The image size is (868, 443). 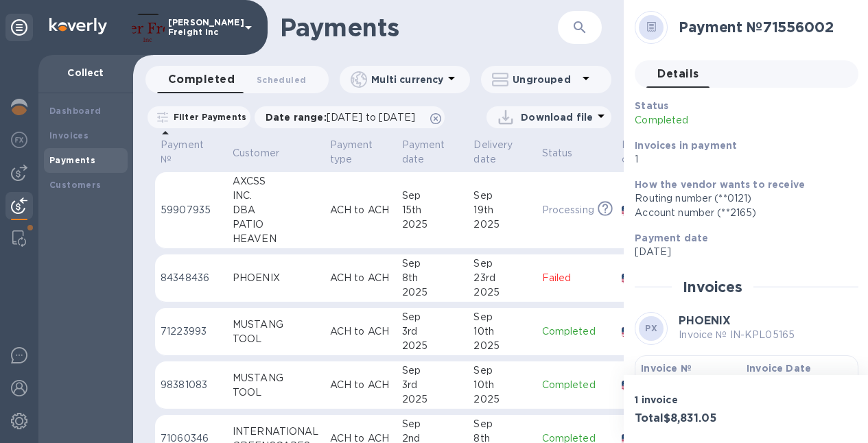 What do you see at coordinates (651, 328) in the screenshot?
I see `b: PX` at bounding box center [651, 328].